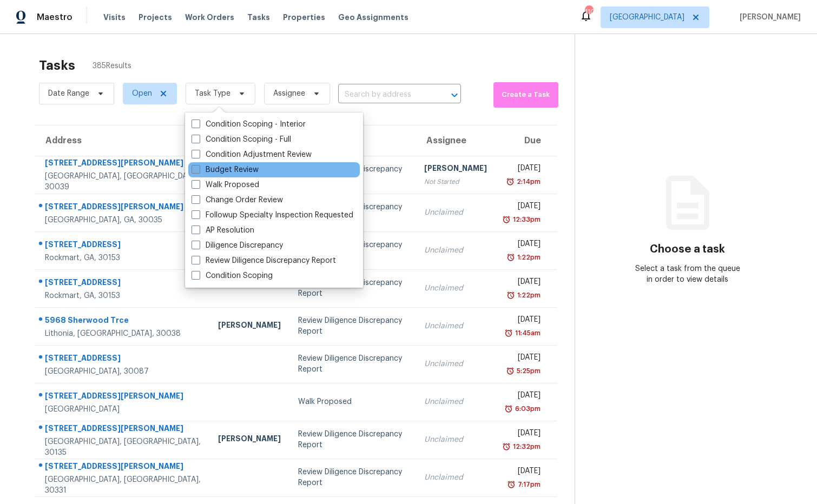 The image size is (817, 504). I want to click on div: 5:25pm, so click(528, 371).